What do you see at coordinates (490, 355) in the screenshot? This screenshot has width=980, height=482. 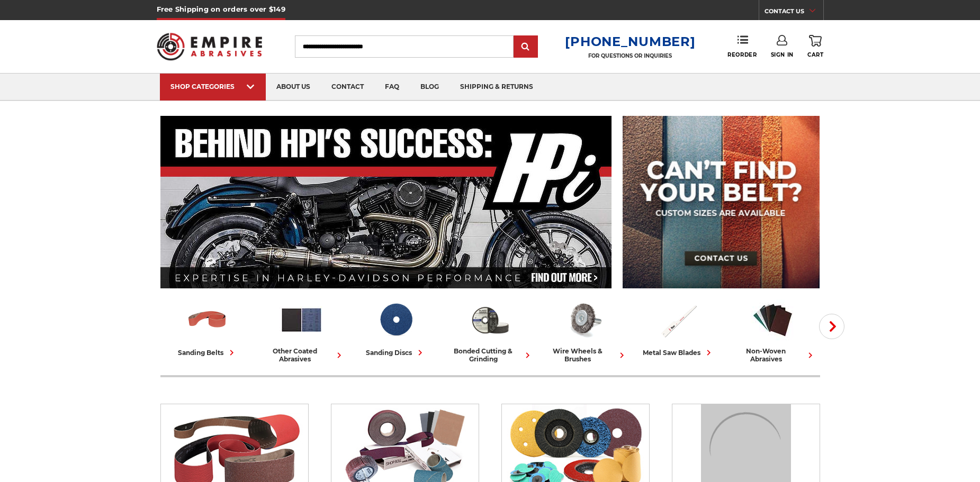 I see `div: bonded cutting & grinding` at bounding box center [490, 355].